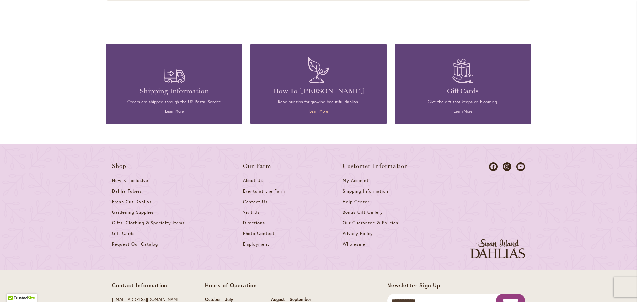  I want to click on span: Privacy Policy, so click(357, 233).